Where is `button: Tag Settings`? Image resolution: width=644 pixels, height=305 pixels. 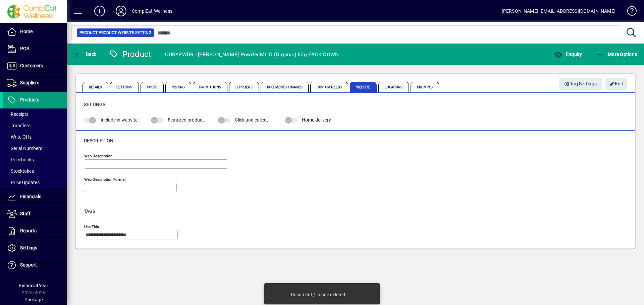 button: Tag Settings is located at coordinates (580, 83).